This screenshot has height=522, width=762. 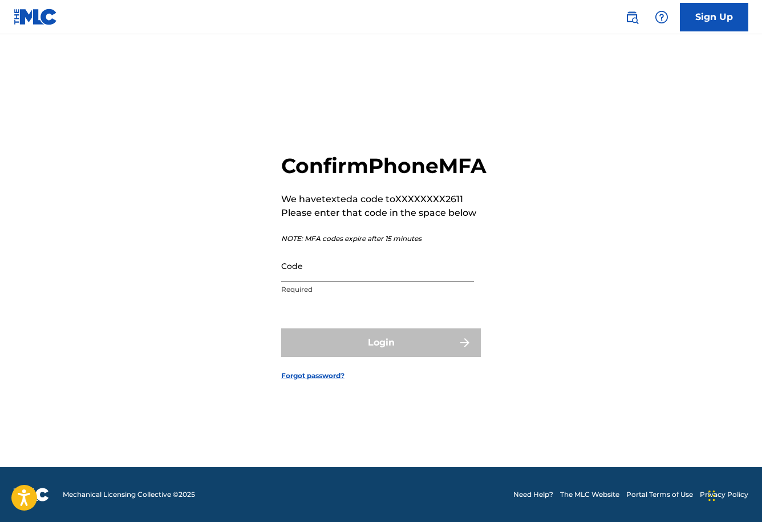 What do you see at coordinates (714, 17) in the screenshot?
I see `a: Sign Up` at bounding box center [714, 17].